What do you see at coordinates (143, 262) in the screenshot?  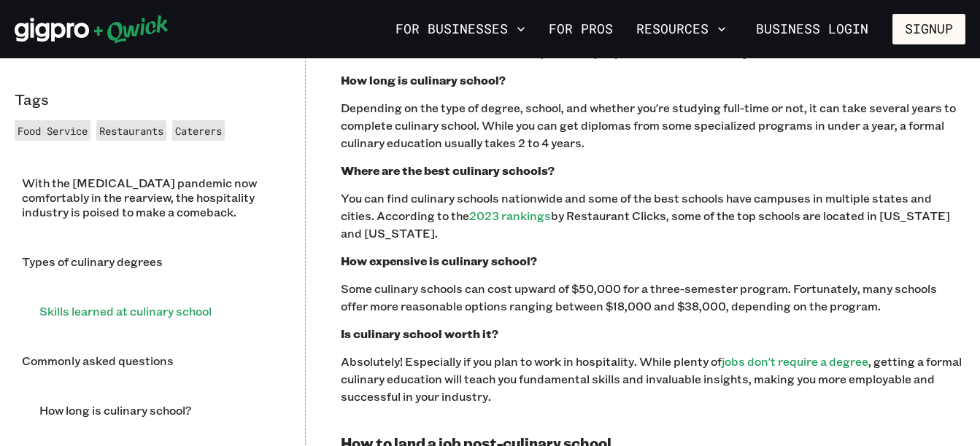 I see `li: Types of culinary degrees` at bounding box center [143, 262].